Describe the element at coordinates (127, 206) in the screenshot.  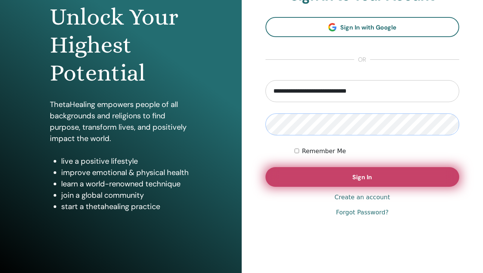
I see `li: start a thetahealing practice` at that location.